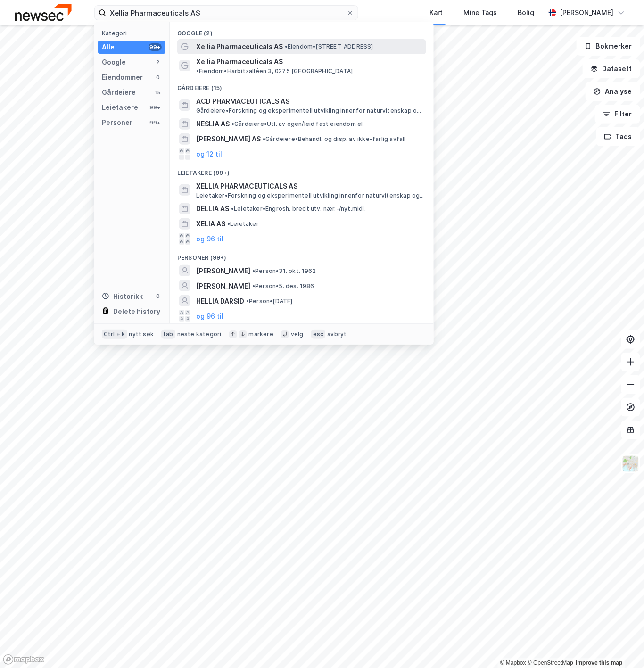  What do you see at coordinates (302, 31) in the screenshot?
I see `div: Google (2)` at bounding box center [302, 31].